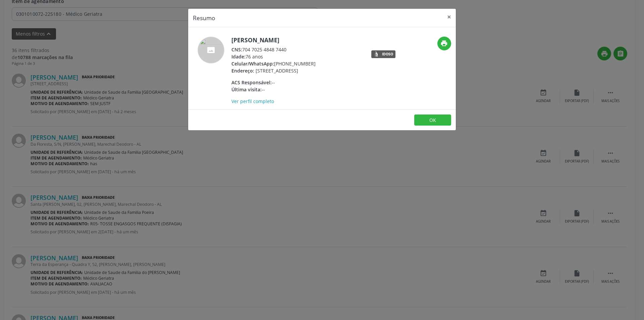 The width and height of the screenshot is (644, 320). Describe the element at coordinates (387, 54) in the screenshot. I see `div: Idoso` at that location.